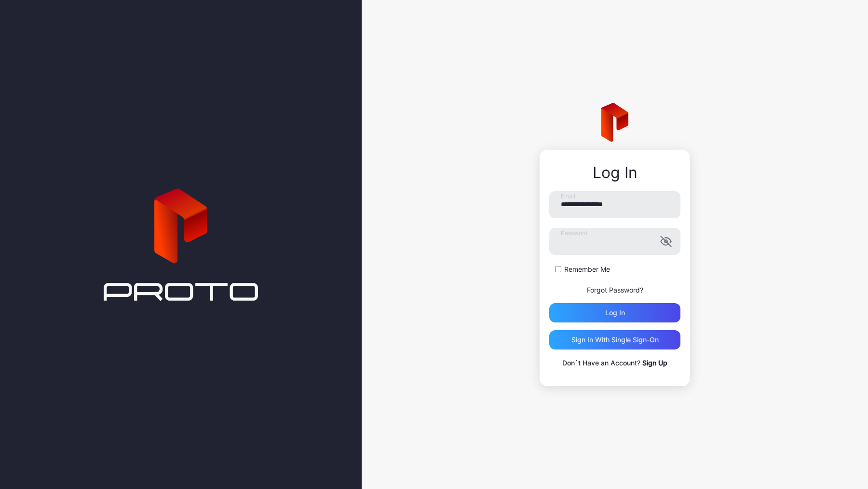  What do you see at coordinates (587, 270) in the screenshot?
I see `label: Remember Me` at bounding box center [587, 270].